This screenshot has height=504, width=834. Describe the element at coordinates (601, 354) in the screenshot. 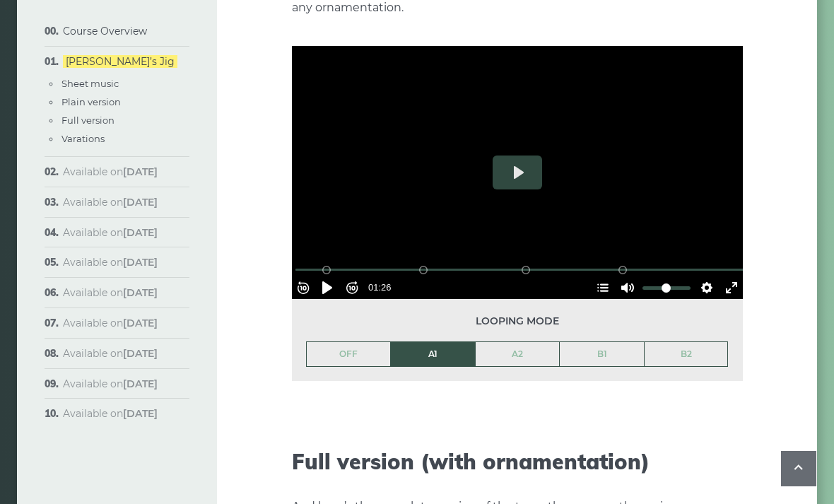

I see `a: B1` at that location.